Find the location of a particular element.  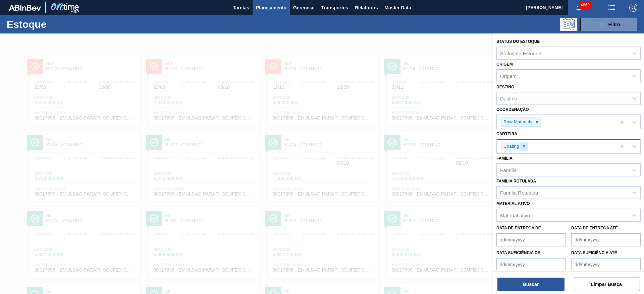

span: Filtro is located at coordinates (614, 25).